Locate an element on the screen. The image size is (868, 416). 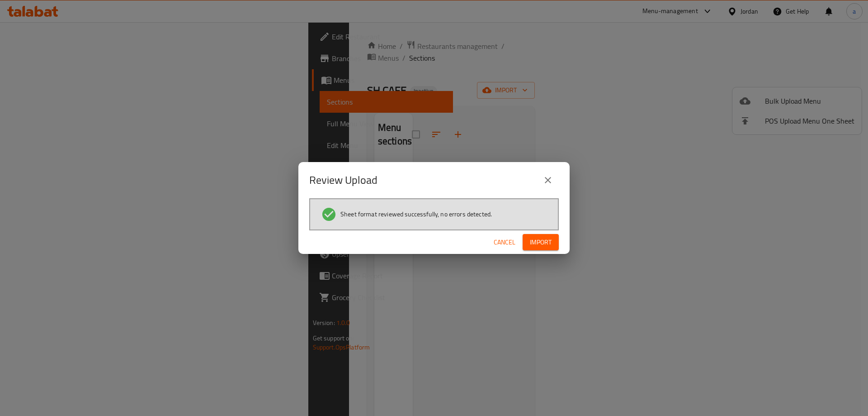
span: Sheet format reviewed successfully, no errors detected. is located at coordinates (416, 214).